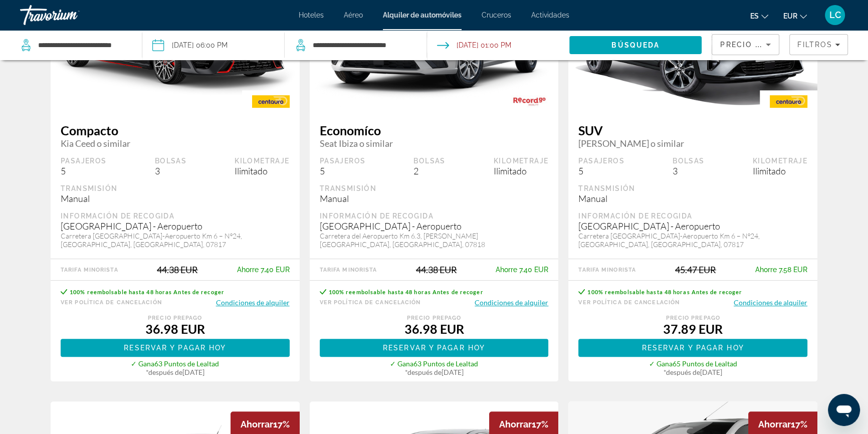 The height and width of the screenshot is (434, 868). I want to click on span: Compacto, so click(175, 130).